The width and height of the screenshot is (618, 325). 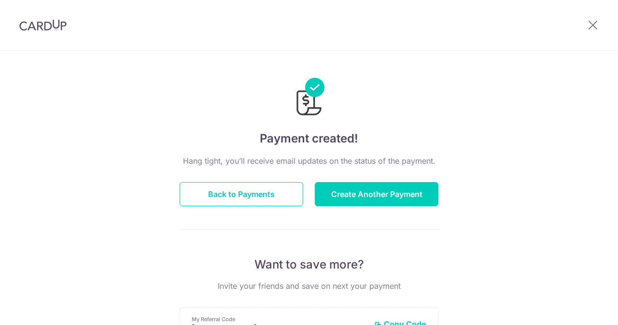 I want to click on p: Hang tight, you’ll receive email updates on the status of the payment., so click(x=309, y=161).